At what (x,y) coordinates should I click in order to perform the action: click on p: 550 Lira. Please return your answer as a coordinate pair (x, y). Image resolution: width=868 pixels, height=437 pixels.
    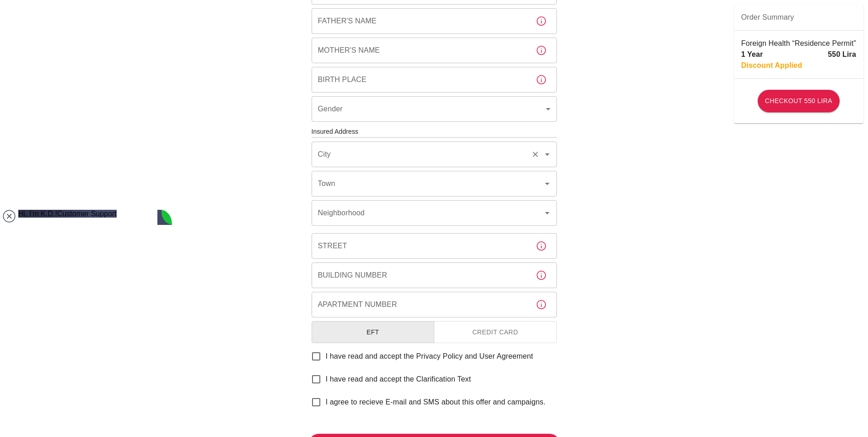
    Looking at the image, I should click on (843, 54).